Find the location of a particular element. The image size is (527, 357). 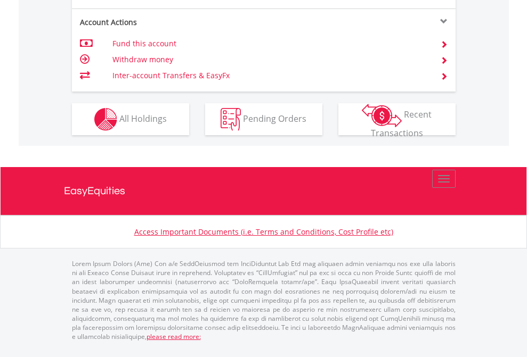

img: holdings-wht.png is located at coordinates (105, 119).